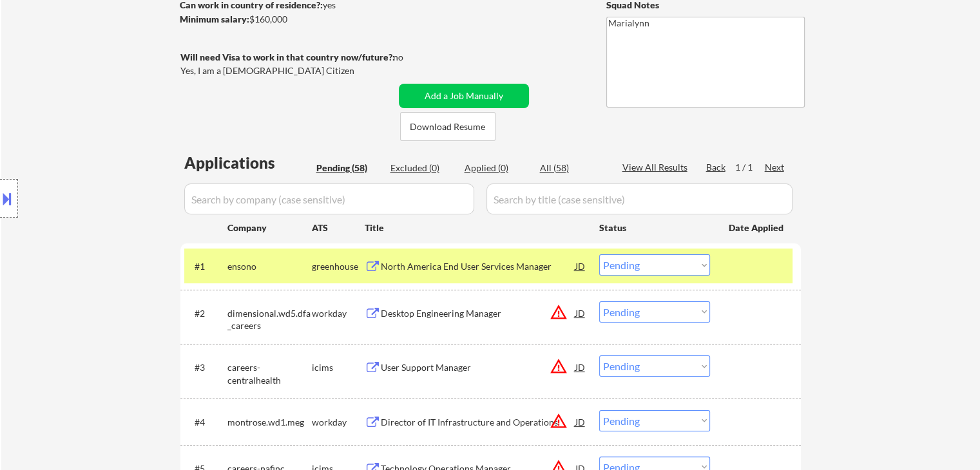  What do you see at coordinates (639, 199) in the screenshot?
I see `input: Search by title (case sensitive)` at bounding box center [639, 199].